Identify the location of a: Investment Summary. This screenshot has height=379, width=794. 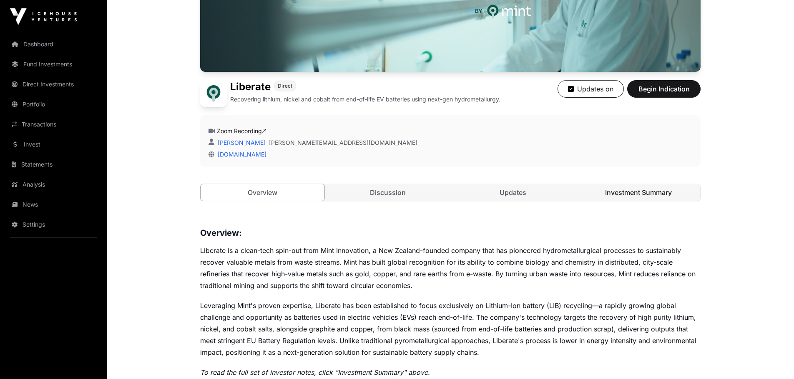
(638, 192).